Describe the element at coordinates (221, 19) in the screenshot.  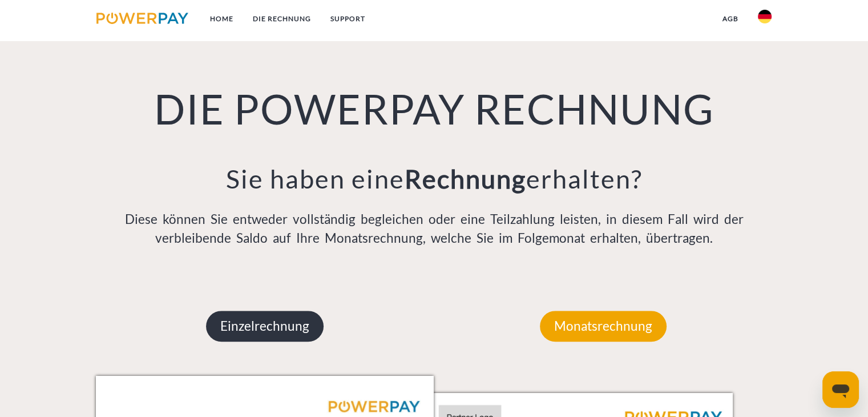
I see `a: Home` at that location.